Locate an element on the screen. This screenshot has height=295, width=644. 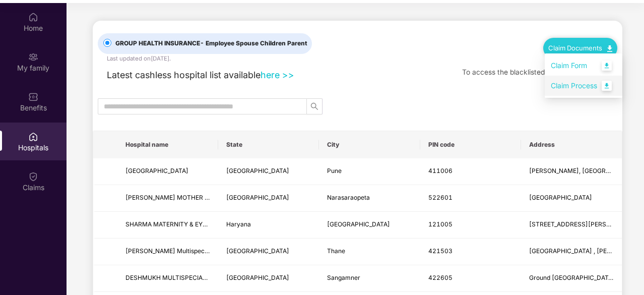
td: Pune is located at coordinates (369, 172).